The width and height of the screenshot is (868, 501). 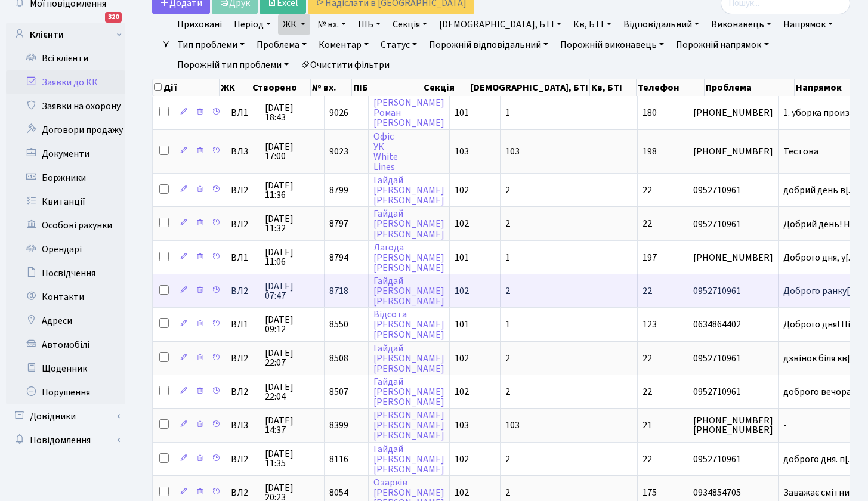 I want to click on a: Проблема, so click(x=281, y=45).